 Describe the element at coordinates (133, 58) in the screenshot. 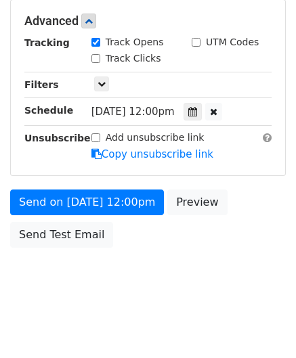

I see `label: Track Clicks` at that location.